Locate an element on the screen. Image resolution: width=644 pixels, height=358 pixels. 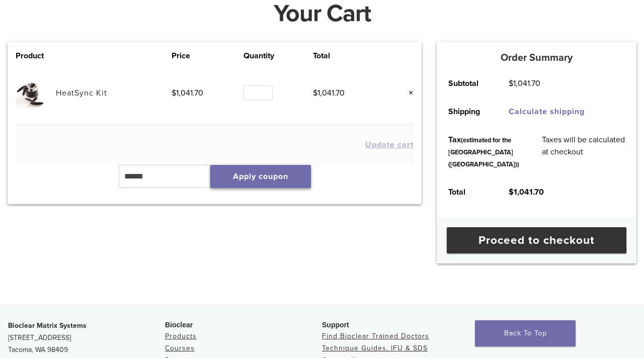
a: Technique Guides, IFU & SDS is located at coordinates (375, 349).